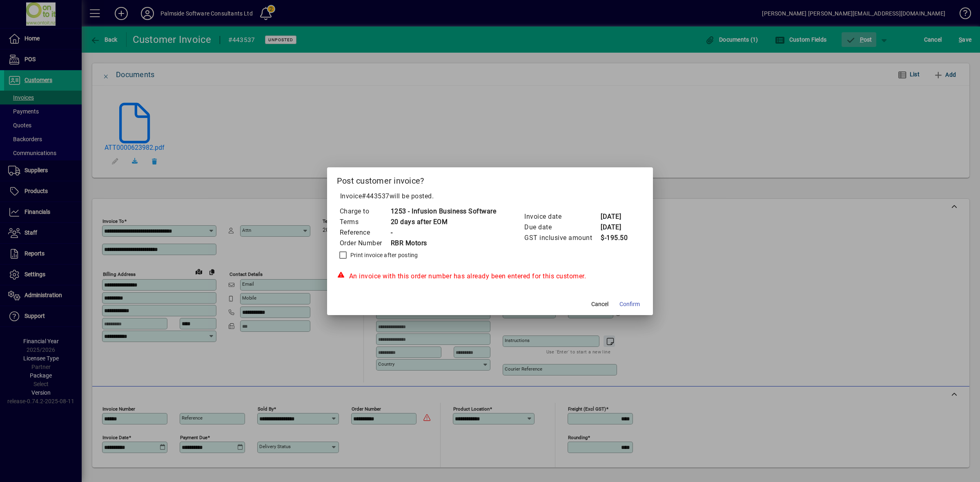 This screenshot has height=482, width=980. I want to click on td: GST inclusive amount, so click(561, 238).